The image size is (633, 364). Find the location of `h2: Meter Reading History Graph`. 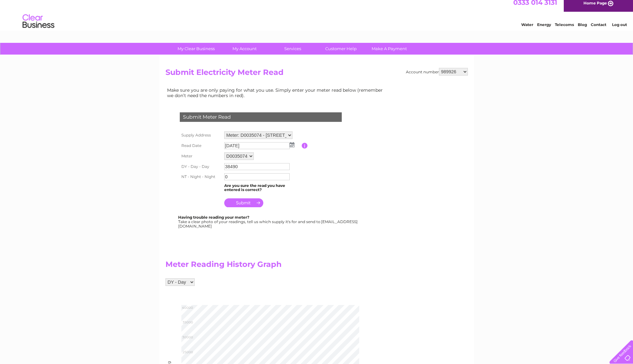

h2: Meter Reading History Graph is located at coordinates (277, 266).